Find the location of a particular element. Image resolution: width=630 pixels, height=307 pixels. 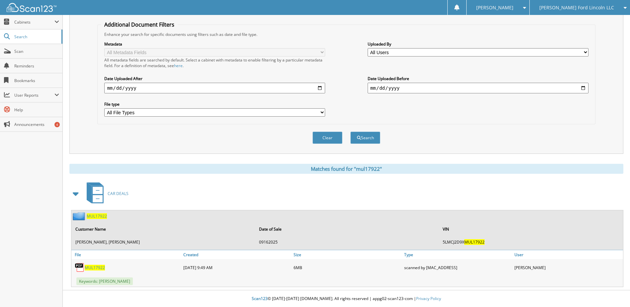

button: Search is located at coordinates (366, 138).